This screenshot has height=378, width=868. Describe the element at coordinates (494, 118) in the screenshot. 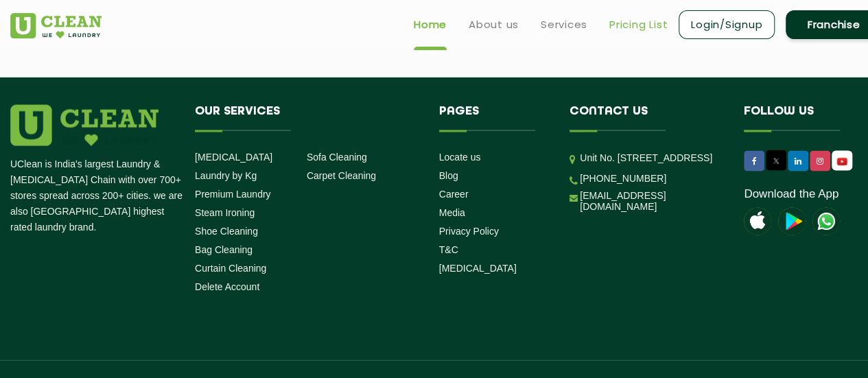

I see `h4: Pages` at that location.